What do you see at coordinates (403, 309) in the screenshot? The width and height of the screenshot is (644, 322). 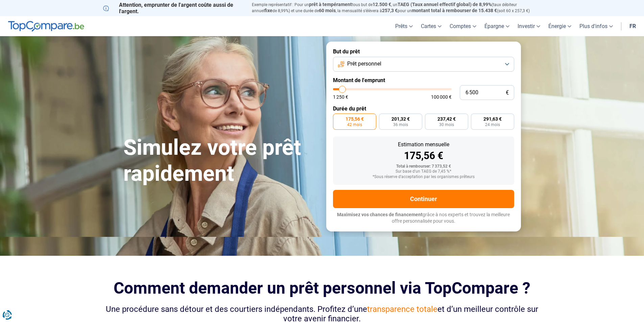 I see `span: transparence totale` at bounding box center [403, 309].